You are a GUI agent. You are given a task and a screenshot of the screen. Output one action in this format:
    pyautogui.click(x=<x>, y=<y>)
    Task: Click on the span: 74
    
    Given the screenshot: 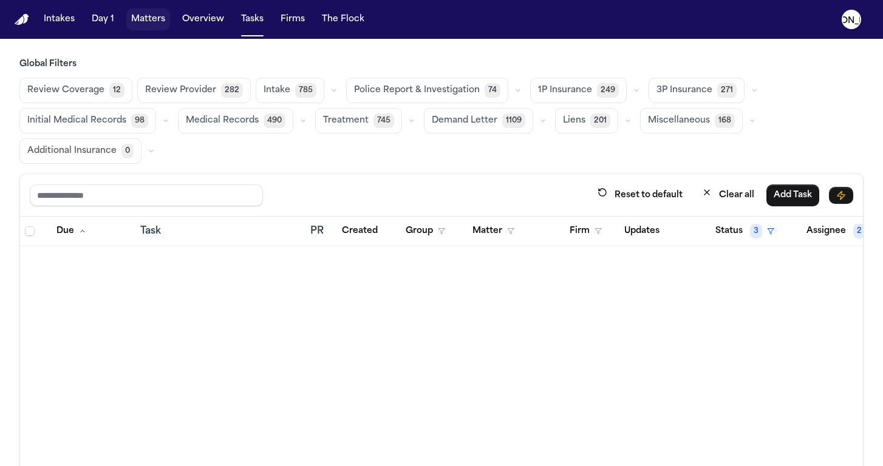 What is the action you would take?
    pyautogui.click(x=492, y=90)
    